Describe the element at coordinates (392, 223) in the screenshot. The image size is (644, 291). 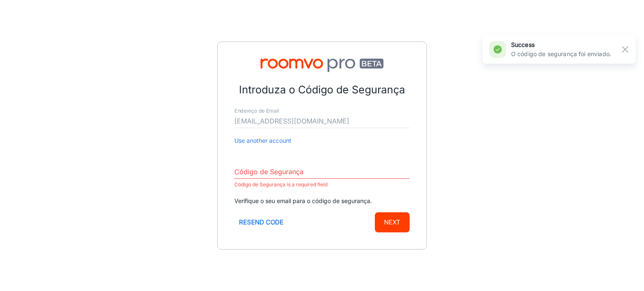
I see `button: Next` at that location.